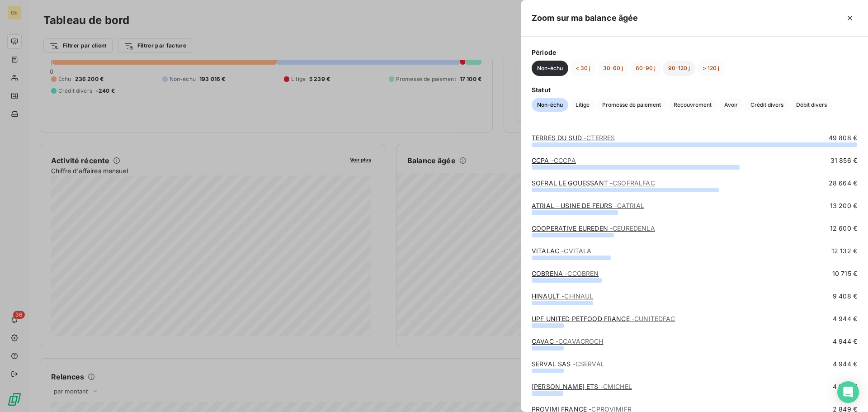 Image resolution: width=868 pixels, height=412 pixels. What do you see at coordinates (631, 105) in the screenshot?
I see `span: Promesse de paiement` at bounding box center [631, 105].